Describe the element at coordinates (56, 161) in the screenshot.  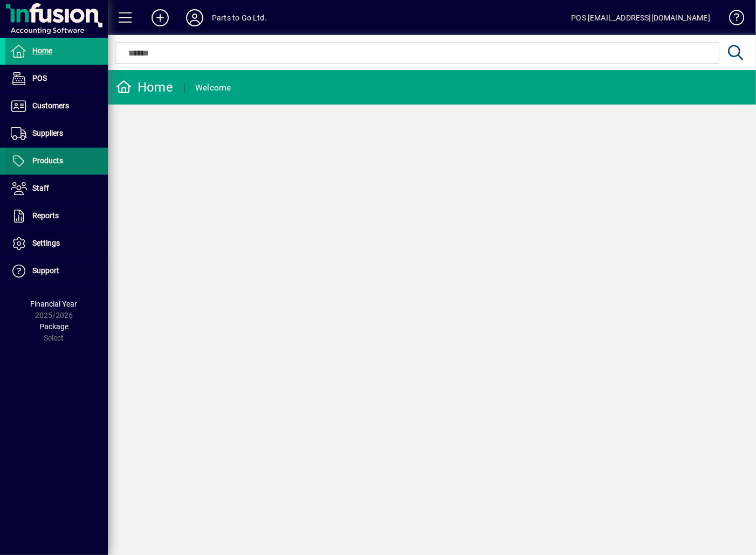
I see `a: Products` at that location.